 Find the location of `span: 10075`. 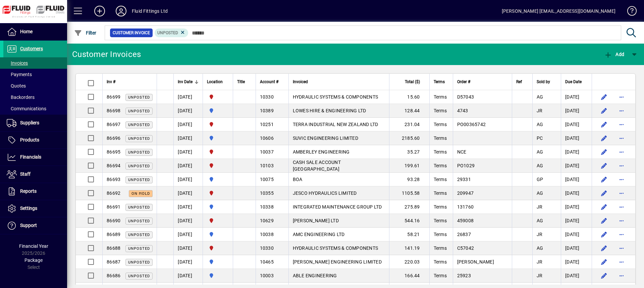

span: 10075 is located at coordinates (267, 179).